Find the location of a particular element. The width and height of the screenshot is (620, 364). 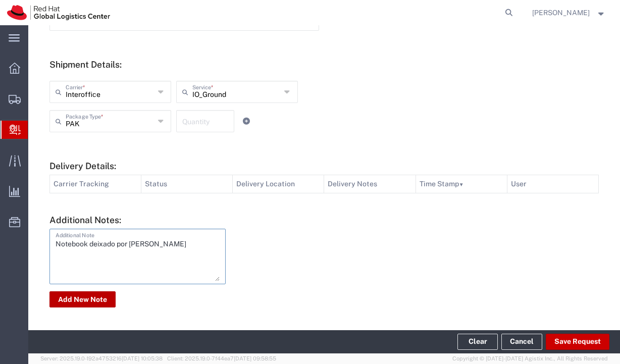

table: Delivery Details: is located at coordinates (324, 183).